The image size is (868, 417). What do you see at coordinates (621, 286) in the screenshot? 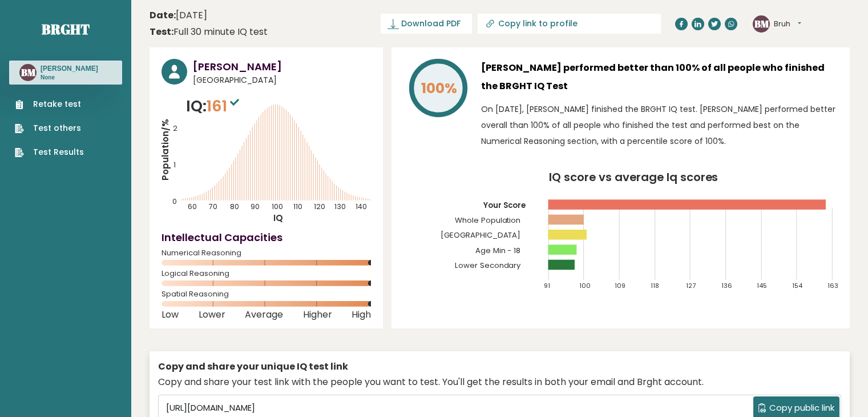
I see `tspan: 109` at bounding box center [621, 286].